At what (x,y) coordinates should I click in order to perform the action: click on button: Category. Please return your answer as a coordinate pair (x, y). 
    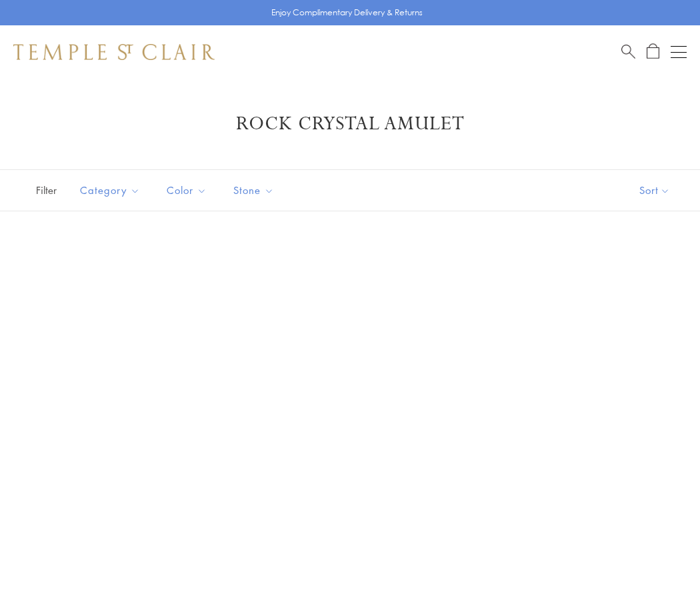
    Looking at the image, I should click on (110, 190).